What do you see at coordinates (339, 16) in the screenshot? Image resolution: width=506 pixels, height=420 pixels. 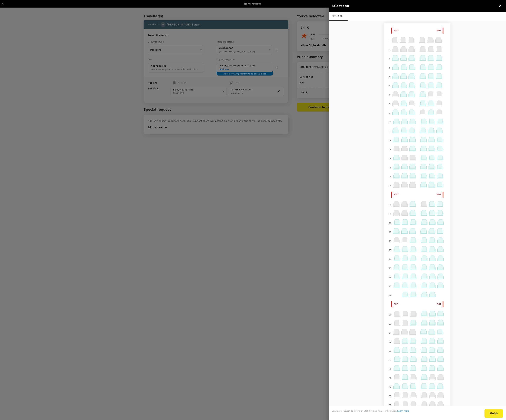 I see `div: PER - ADL` at bounding box center [339, 16].